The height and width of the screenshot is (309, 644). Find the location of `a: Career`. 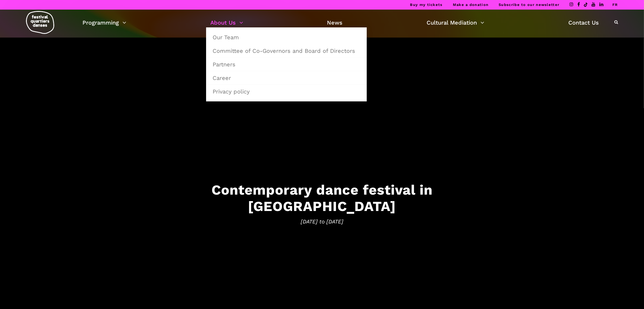

a: Career is located at coordinates (286, 78).